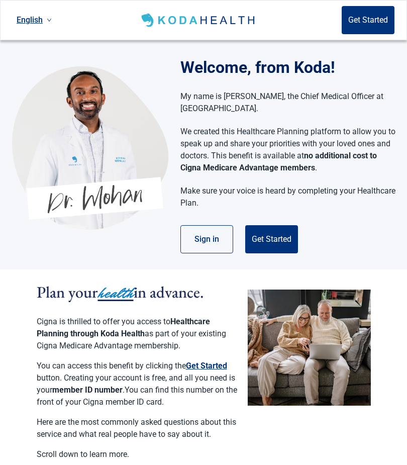 The width and height of the screenshot is (407, 465). I want to click on span: in advance., so click(169, 292).